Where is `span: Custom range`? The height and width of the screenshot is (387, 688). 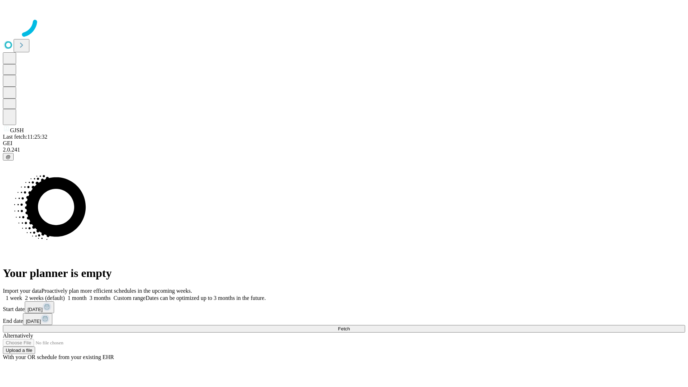
span: Custom range is located at coordinates (129, 298).